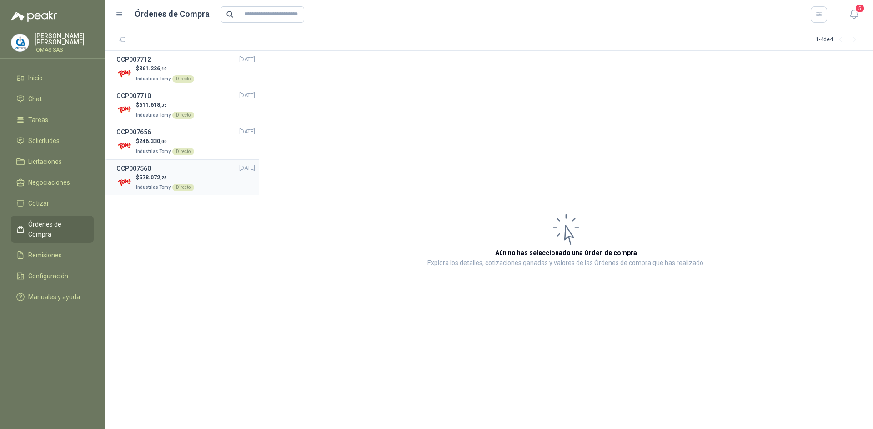  I want to click on a: Tareas, so click(52, 120).